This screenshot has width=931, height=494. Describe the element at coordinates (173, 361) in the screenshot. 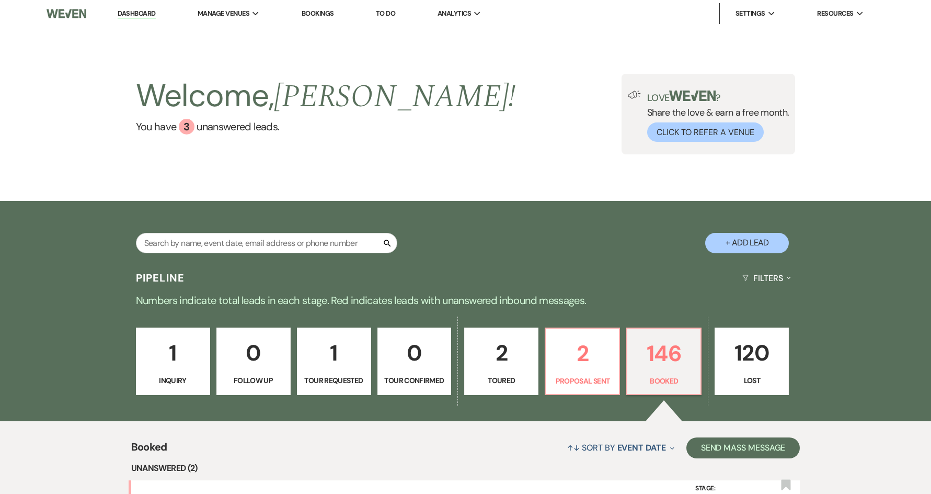

I see `a: 1Inquiry` at that location.